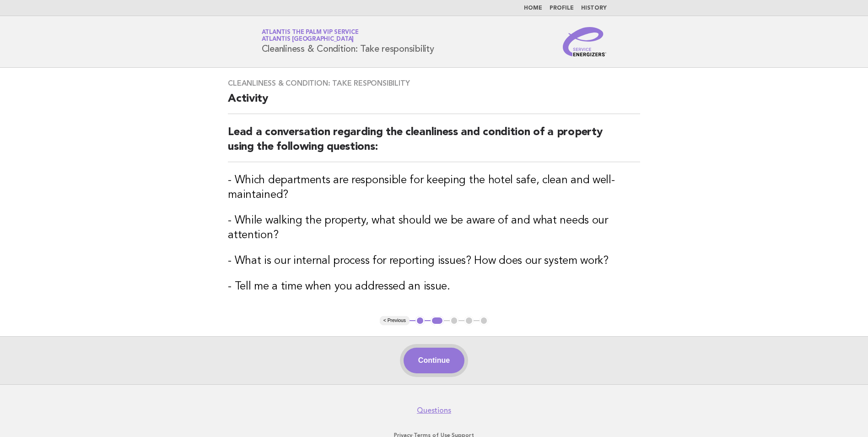  What do you see at coordinates (434, 102) in the screenshot?
I see `h2: Activity` at bounding box center [434, 102].